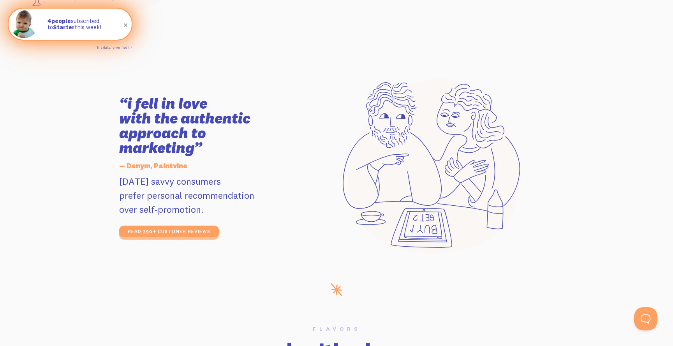 This screenshot has width=673, height=346. What do you see at coordinates (207, 166) in the screenshot?
I see `h5: — Denym, Paintvine` at bounding box center [207, 166].